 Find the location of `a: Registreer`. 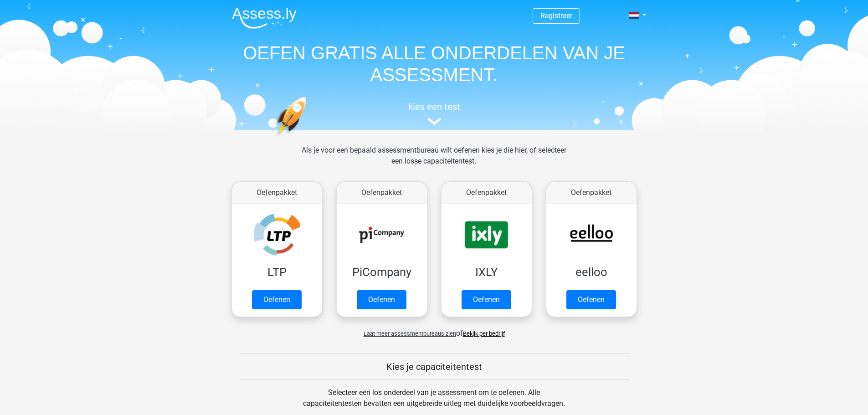

a: Registreer is located at coordinates (556, 16).